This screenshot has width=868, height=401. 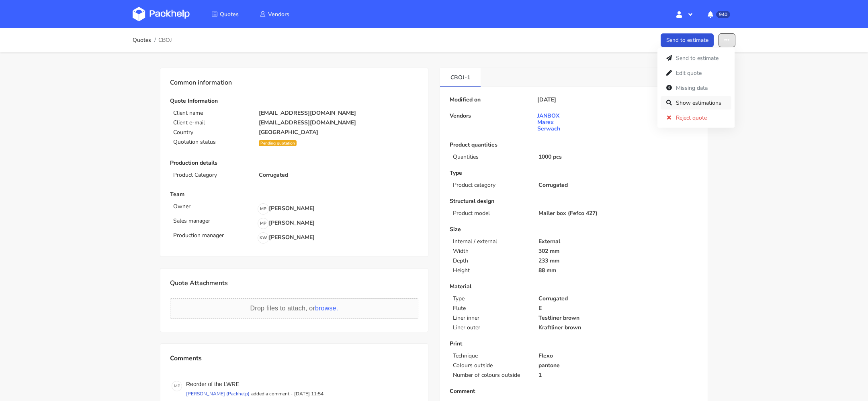 I want to click on p: Country, so click(x=211, y=132).